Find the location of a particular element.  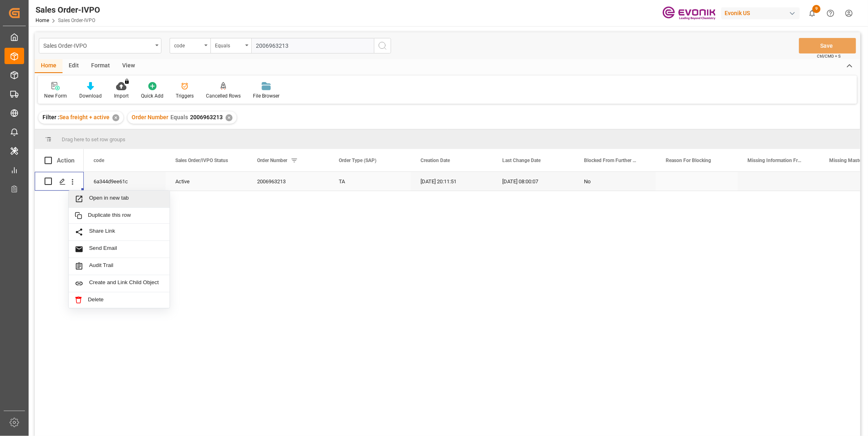

span: Filter : is located at coordinates (51, 117).